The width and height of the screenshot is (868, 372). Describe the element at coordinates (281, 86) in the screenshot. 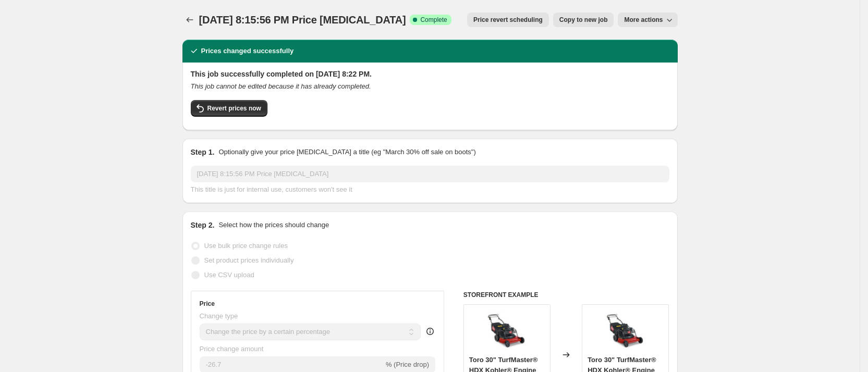

I see `i: This job cannot be edited because it has already completed.` at that location.